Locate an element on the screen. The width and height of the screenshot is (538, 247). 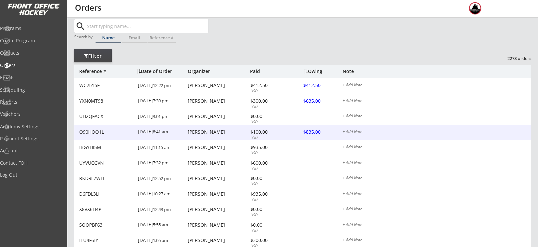
div: Filter is located at coordinates (93, 56).